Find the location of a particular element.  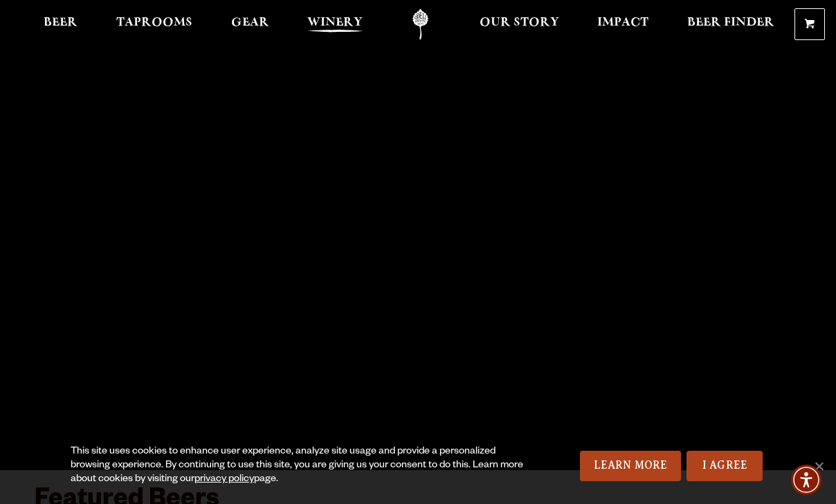

a: Learn More is located at coordinates (630, 466).